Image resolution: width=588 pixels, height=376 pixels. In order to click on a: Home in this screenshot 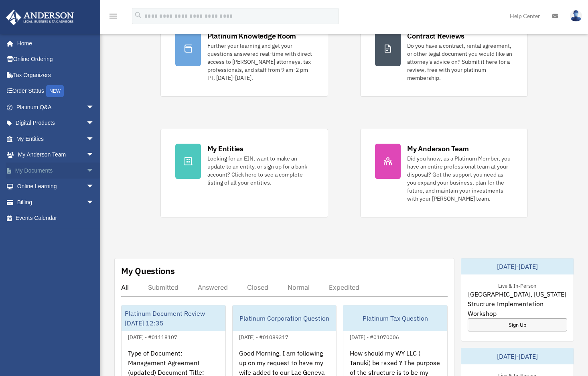, I will do `click(54, 43)`.